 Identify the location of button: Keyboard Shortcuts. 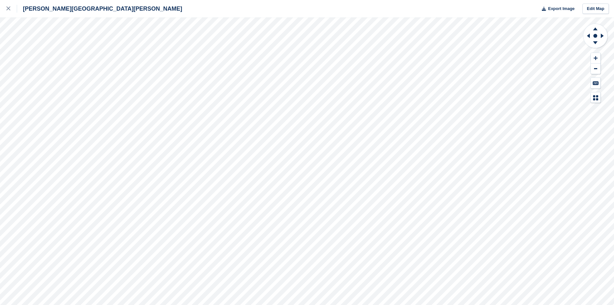
(596, 83).